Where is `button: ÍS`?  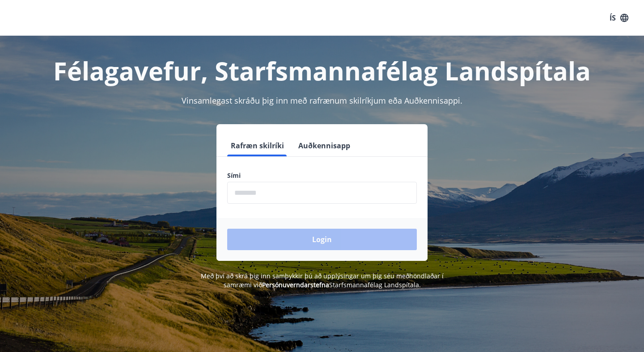 button: ÍS is located at coordinates (619, 18).